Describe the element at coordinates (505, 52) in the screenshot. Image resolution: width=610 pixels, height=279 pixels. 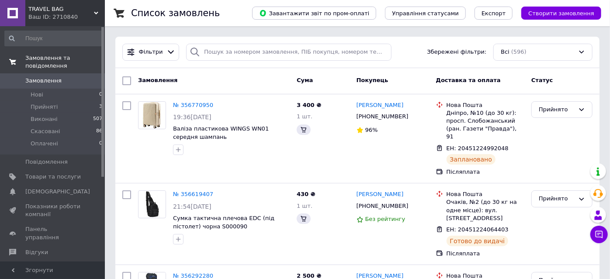
I see `span: Всі` at that location.